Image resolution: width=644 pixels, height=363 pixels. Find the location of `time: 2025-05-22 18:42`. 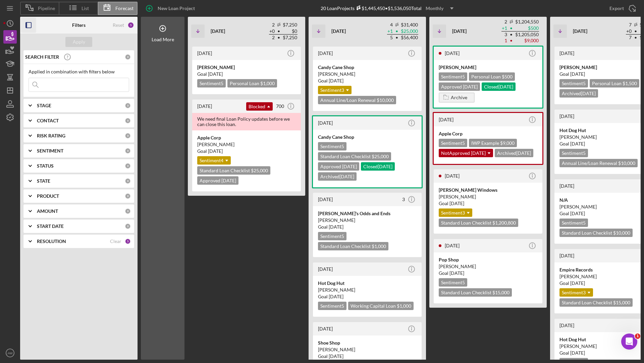

time: 2025-05-22 18:42 is located at coordinates (205, 53).